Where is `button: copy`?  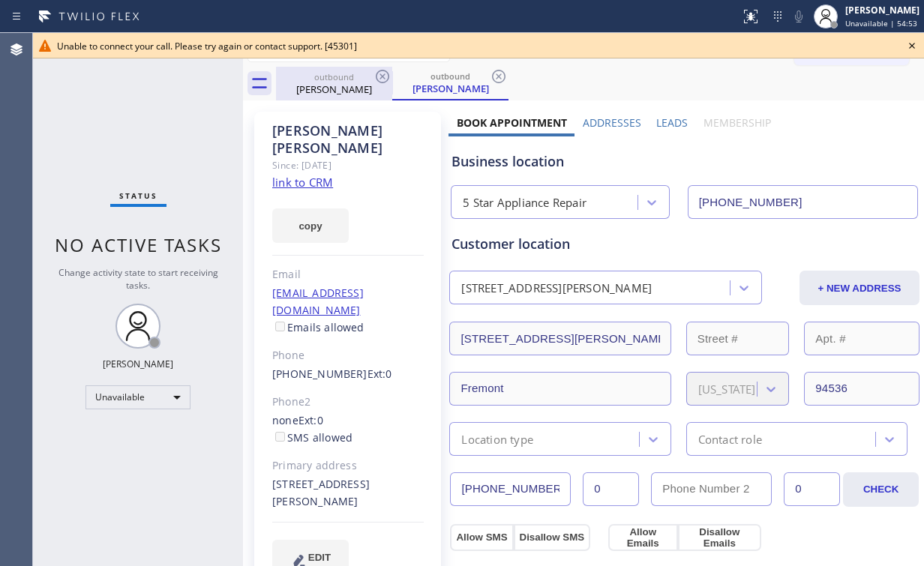 button: copy is located at coordinates (310, 226).